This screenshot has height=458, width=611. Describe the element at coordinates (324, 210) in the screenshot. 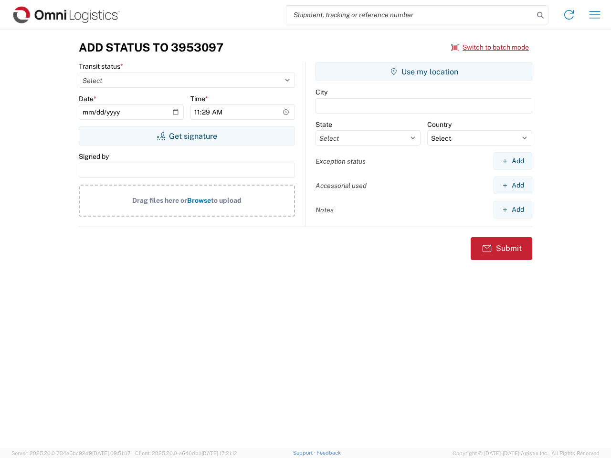

I see `label: Notes` at that location.